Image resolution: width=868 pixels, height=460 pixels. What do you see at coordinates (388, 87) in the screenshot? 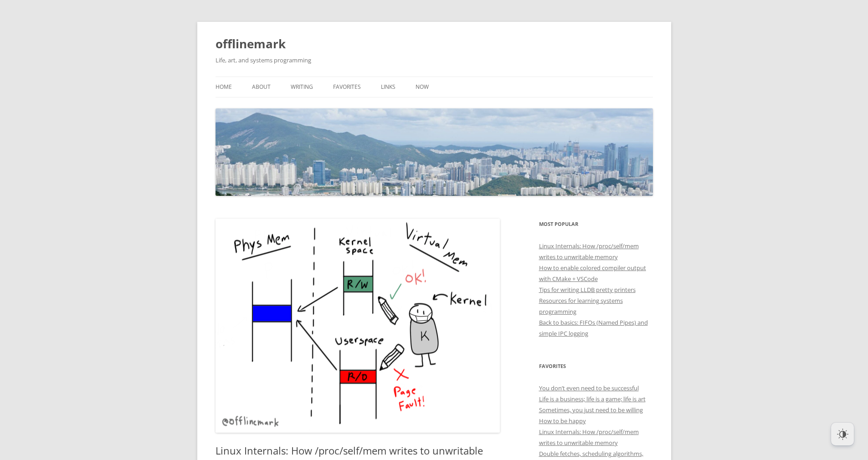
I see `a: Links` at bounding box center [388, 87].